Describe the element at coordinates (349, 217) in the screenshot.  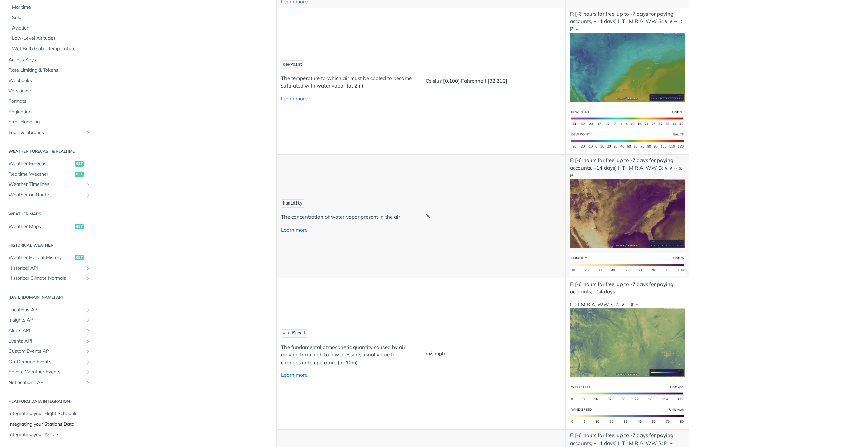
I see `p: The concentration of water vapor present in the air` at that location.